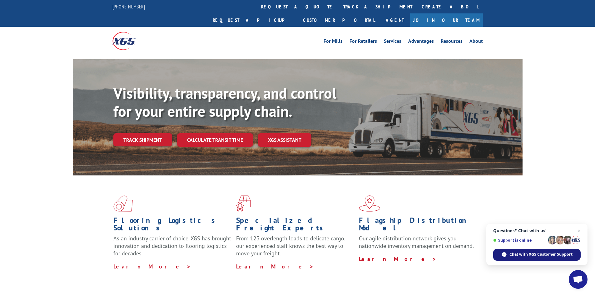 Image resolution: width=595 pixels, height=295 pixels. I want to click on a: Agent, so click(395, 20).